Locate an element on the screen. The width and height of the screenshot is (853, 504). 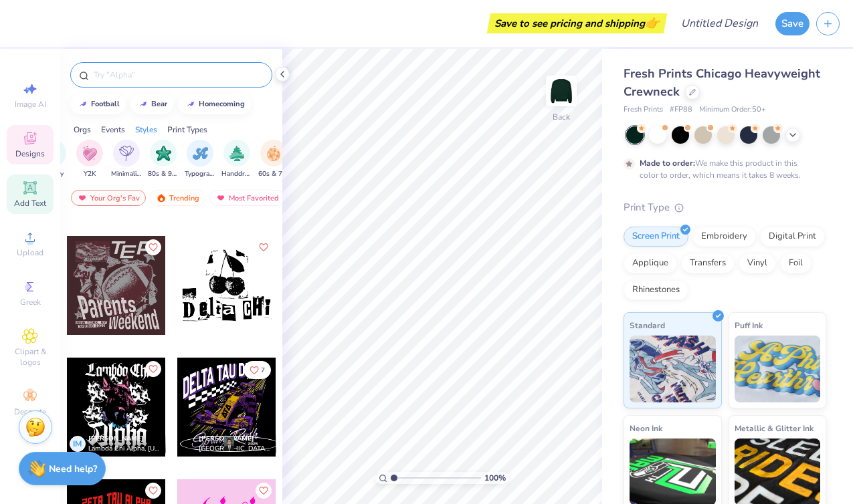
img: Typography Image is located at coordinates (200, 153).